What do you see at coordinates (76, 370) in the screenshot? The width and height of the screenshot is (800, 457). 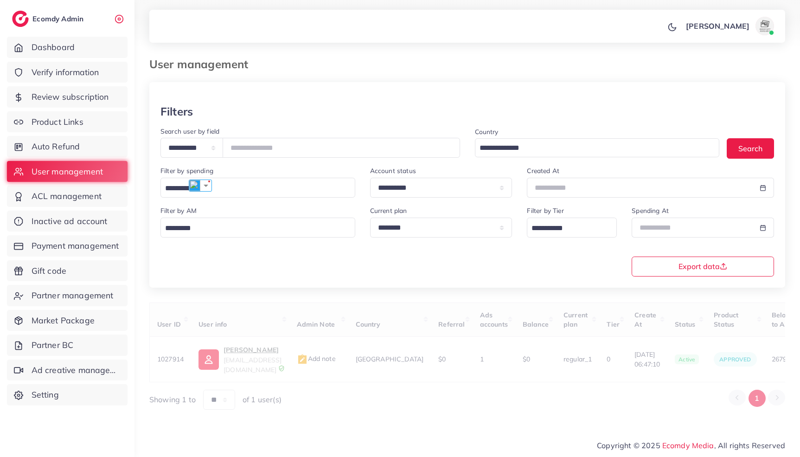 I see `span: Ad creative management` at bounding box center [76, 370].